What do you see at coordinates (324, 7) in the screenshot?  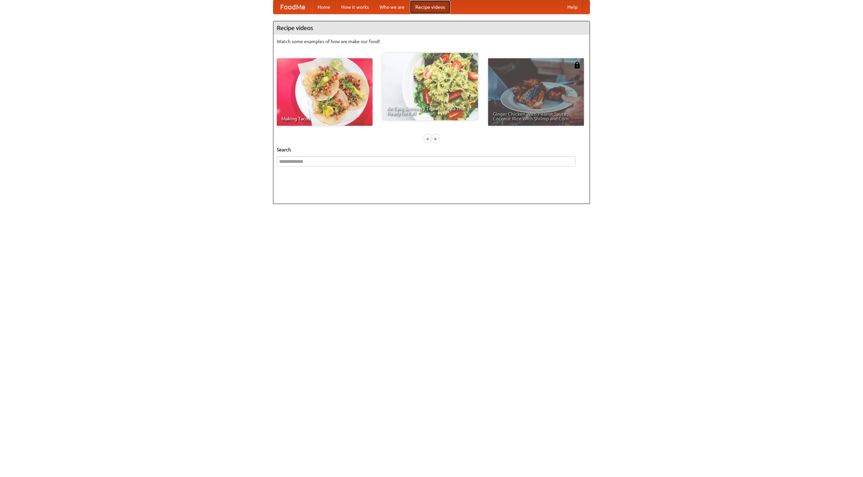 I see `a: Home` at bounding box center [324, 7].